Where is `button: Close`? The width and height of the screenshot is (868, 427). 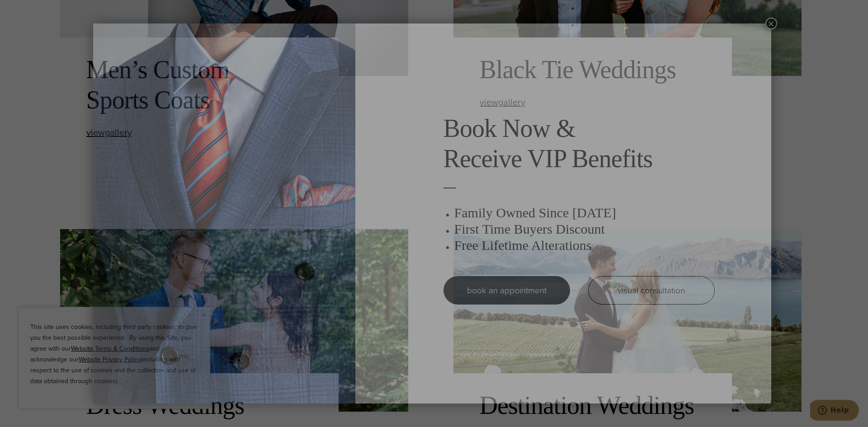
button: Close is located at coordinates (771, 24).